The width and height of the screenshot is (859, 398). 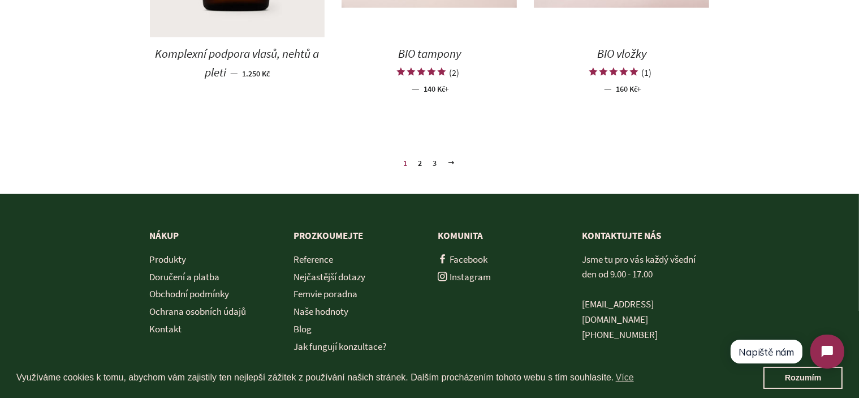 I want to click on a: Obchodní podmínky, so click(x=190, y=294).